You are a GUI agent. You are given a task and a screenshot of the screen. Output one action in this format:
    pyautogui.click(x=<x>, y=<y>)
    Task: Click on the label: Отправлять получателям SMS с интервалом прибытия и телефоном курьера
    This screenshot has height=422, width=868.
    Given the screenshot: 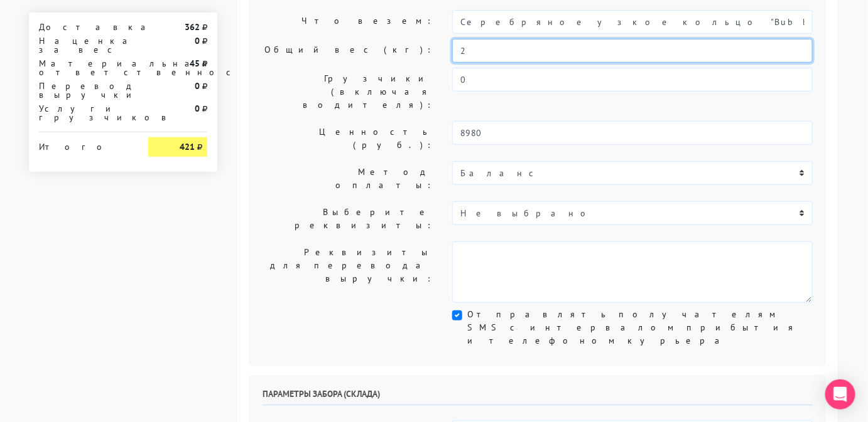 What is the action you would take?
    pyautogui.click(x=640, y=327)
    